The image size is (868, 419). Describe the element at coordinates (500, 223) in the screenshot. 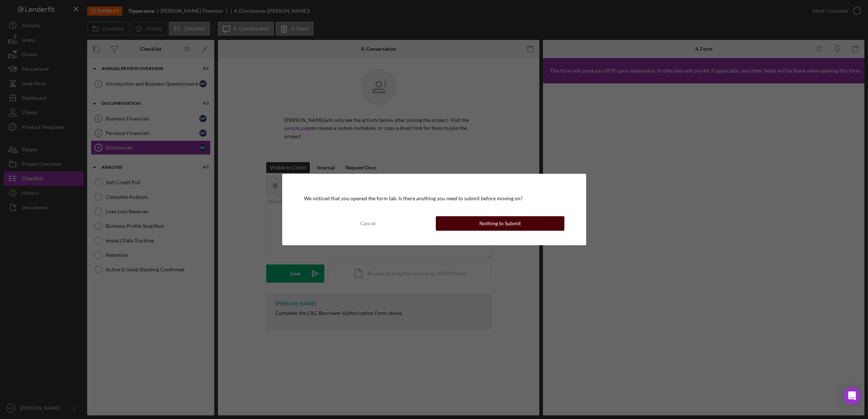

I see `div: Nothing to Submit` at that location.